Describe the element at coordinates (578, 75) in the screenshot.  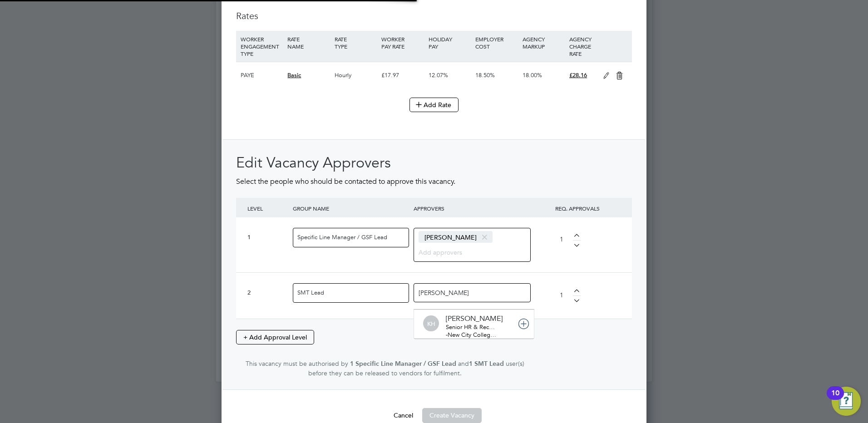
I see `span: £28.16` at that location.